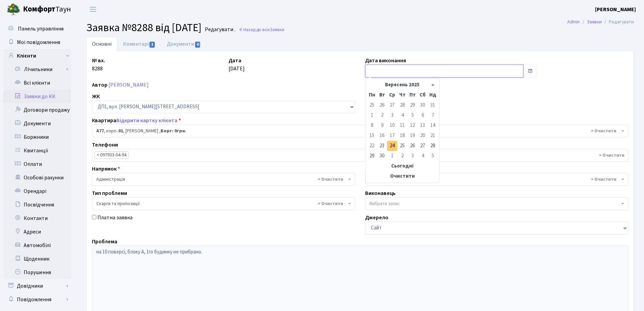 The width and height of the screenshot is (644, 311). I want to click on td: 26, so click(382, 105).